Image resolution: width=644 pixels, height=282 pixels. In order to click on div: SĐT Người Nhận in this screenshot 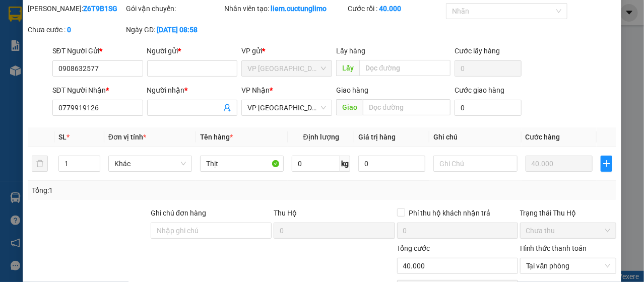, I will do `click(98, 90)`.